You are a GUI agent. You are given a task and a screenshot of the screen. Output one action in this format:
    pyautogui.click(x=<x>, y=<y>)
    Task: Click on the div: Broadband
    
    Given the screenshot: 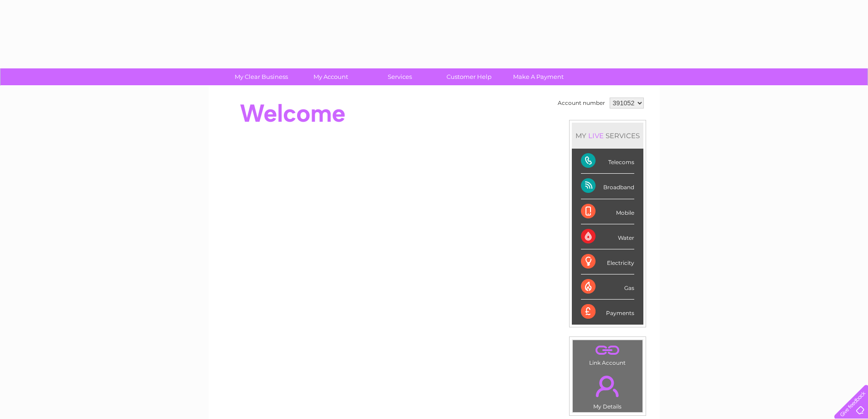 What is the action you would take?
    pyautogui.click(x=607, y=186)
    